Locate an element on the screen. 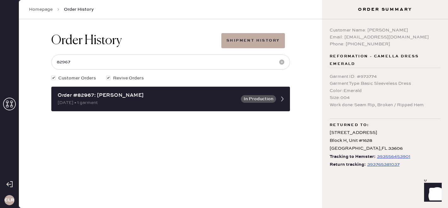 This screenshot has width=448, height=208. span: Returned to: is located at coordinates (350, 125).